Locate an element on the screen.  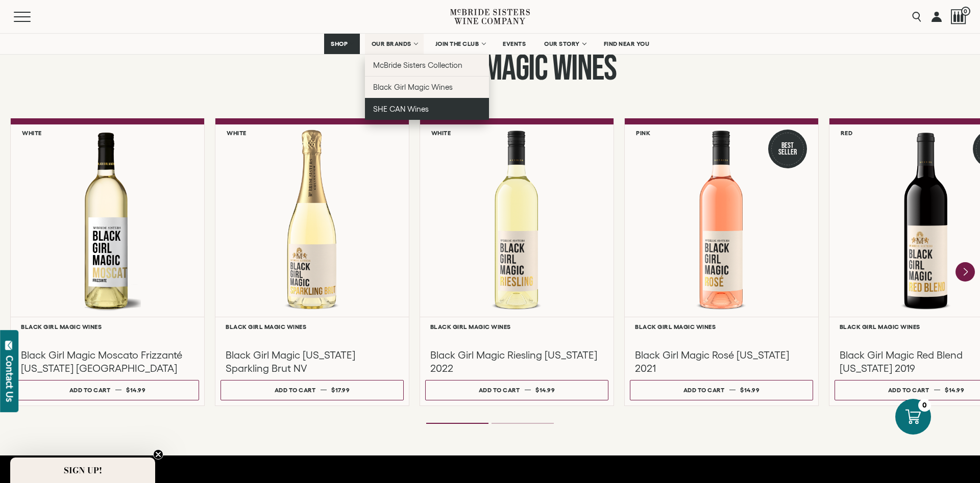
button: Next is located at coordinates (965, 272).